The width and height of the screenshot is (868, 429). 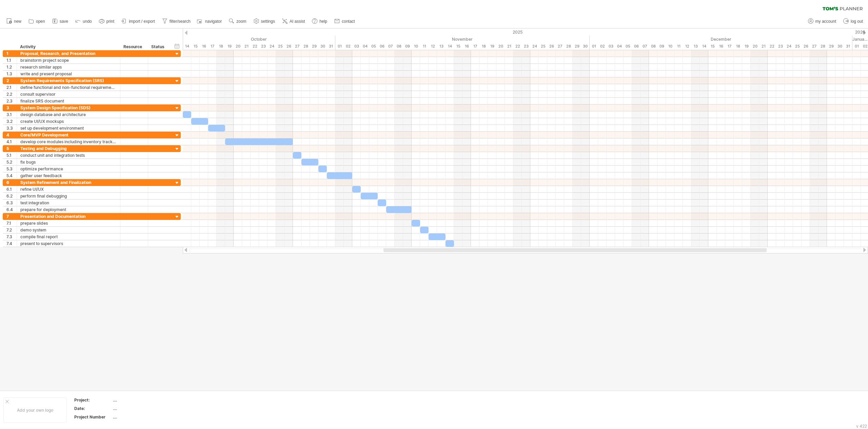 I want to click on div: Wednesday, 31 December 2025, so click(x=848, y=46).